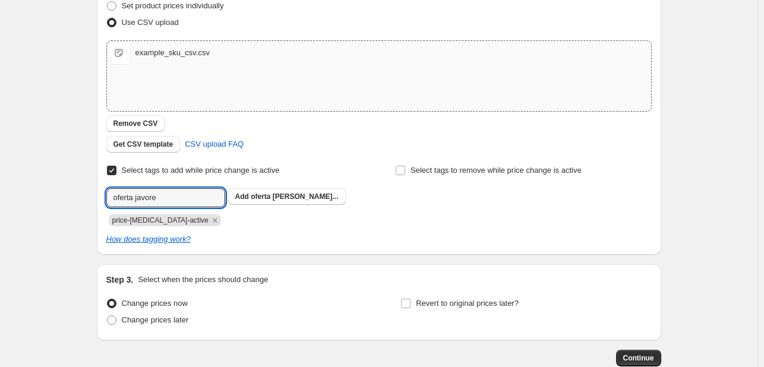 The width and height of the screenshot is (764, 367). Describe the element at coordinates (135, 124) in the screenshot. I see `button: Remove CSV` at that location.